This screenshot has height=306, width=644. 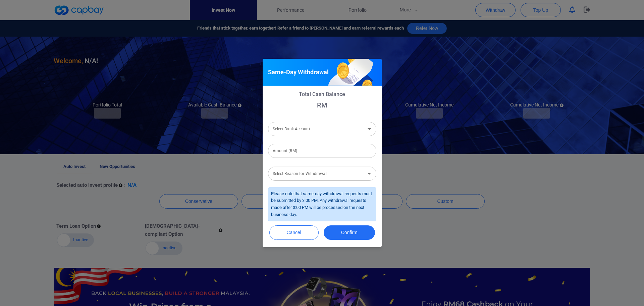 What do you see at coordinates (322, 204) in the screenshot?
I see `div: Please note that same-day withdrawal requests must be submitted by 3:00 PM. Any withdrawal reques...` at bounding box center [322, 204].